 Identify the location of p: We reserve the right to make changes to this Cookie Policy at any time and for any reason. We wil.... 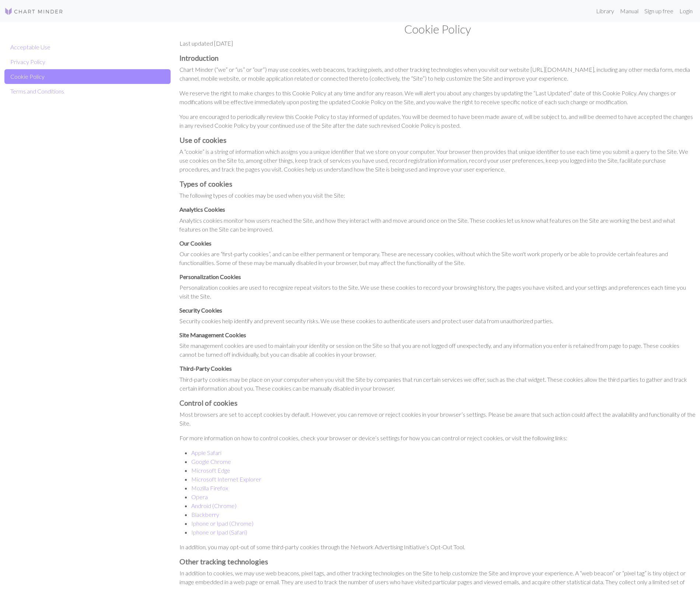
(437, 97).